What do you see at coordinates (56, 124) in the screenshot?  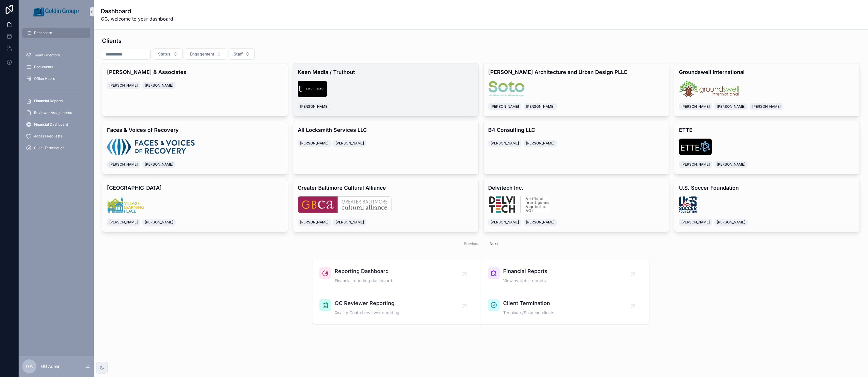 I see `a: Financial Dashboard` at bounding box center [56, 124].